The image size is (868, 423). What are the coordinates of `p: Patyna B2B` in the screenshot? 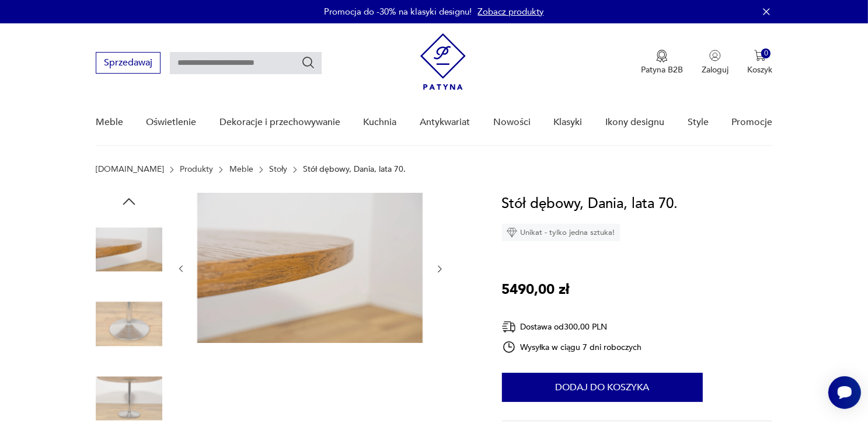 It's located at (662, 70).